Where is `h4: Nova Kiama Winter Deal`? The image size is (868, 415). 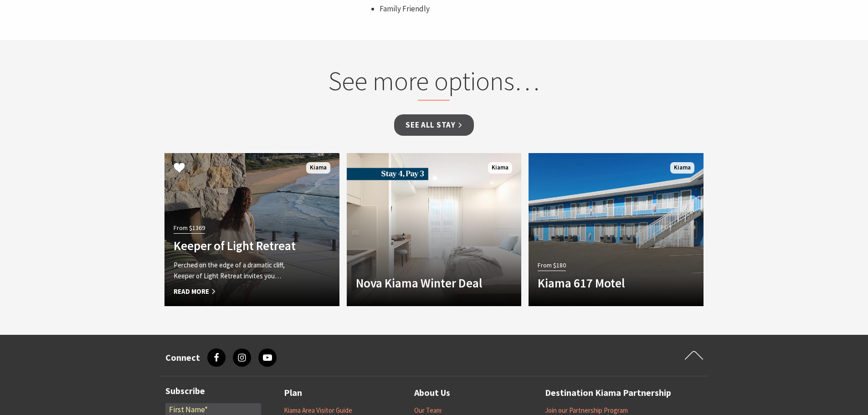 h4: Nova Kiama Winter Deal is located at coordinates (421, 283).